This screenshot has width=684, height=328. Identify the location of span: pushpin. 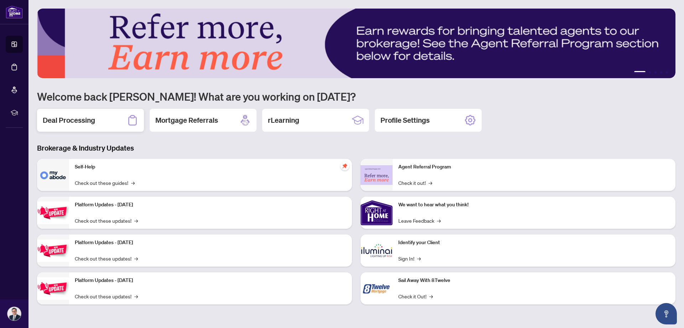
(345, 166).